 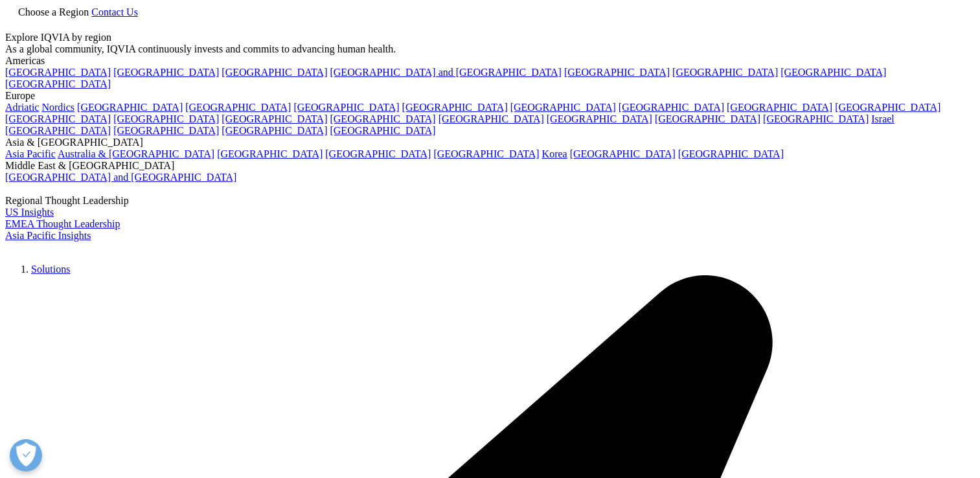 What do you see at coordinates (490, 96) in the screenshot?
I see `div: Europe` at bounding box center [490, 96].